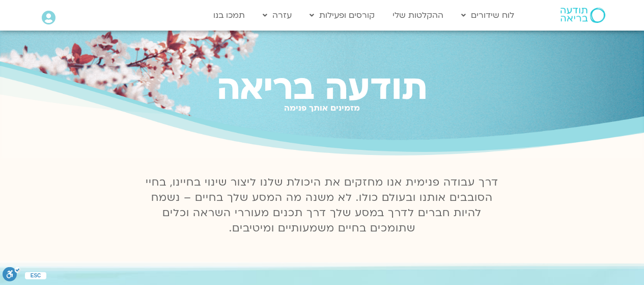 Image resolution: width=644 pixels, height=285 pixels. I want to click on a: לוח שידורים, so click(488, 15).